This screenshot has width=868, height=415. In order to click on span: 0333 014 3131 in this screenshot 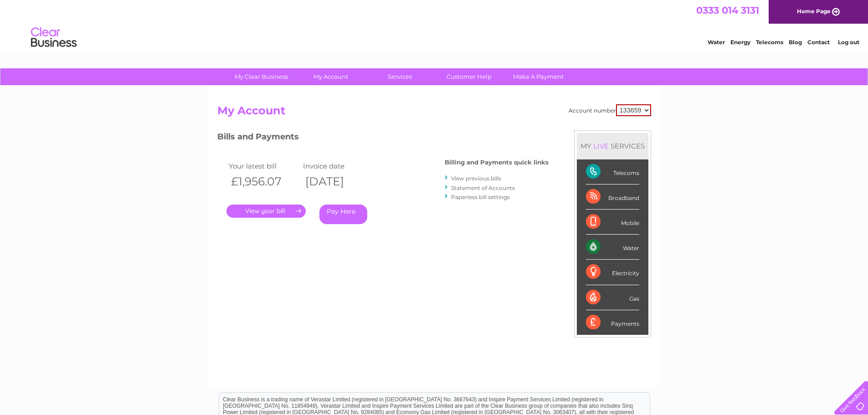, I will do `click(728, 10)`.